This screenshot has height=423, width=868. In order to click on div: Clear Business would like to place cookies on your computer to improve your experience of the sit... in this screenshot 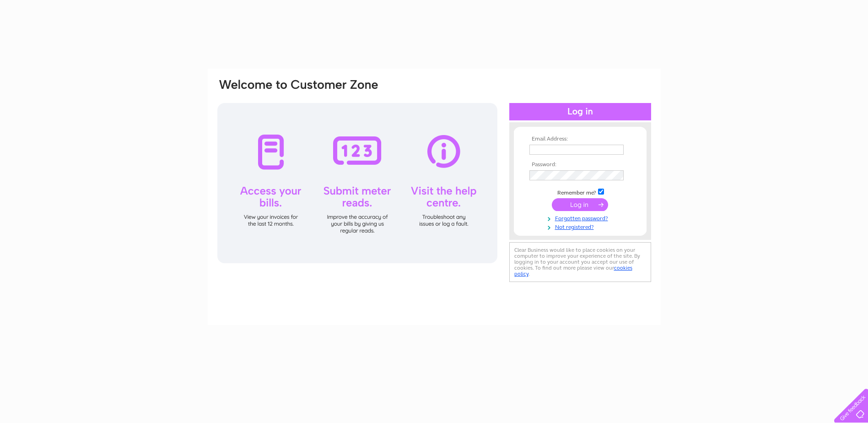, I will do `click(580, 261)`.